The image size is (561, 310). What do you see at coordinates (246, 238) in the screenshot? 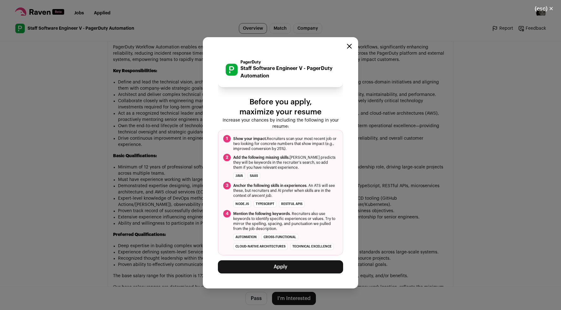
I see `li: automation` at bounding box center [246, 238].